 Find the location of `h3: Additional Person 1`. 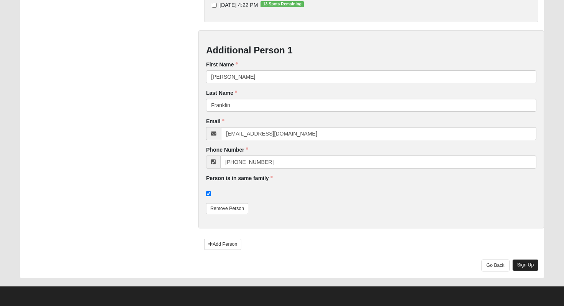

h3: Additional Person 1 is located at coordinates (371, 50).